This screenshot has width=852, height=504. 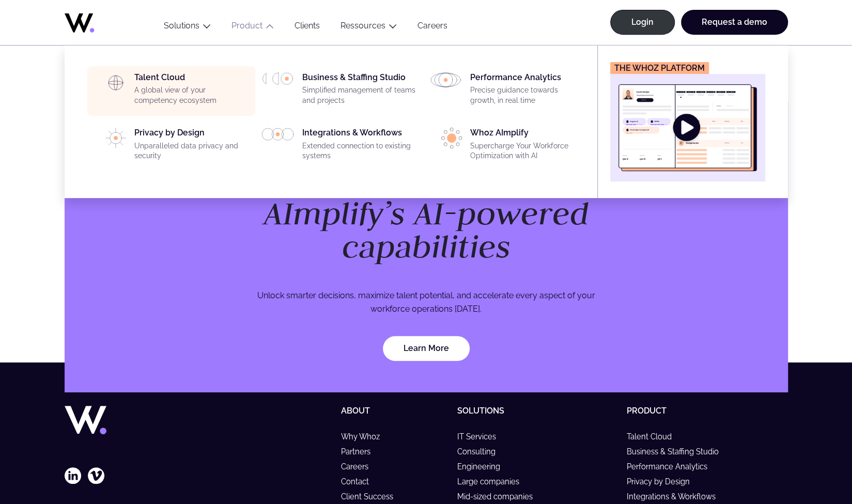 What do you see at coordinates (360, 151) in the screenshot?
I see `p: Extended connection to existing systems` at bounding box center [360, 151].